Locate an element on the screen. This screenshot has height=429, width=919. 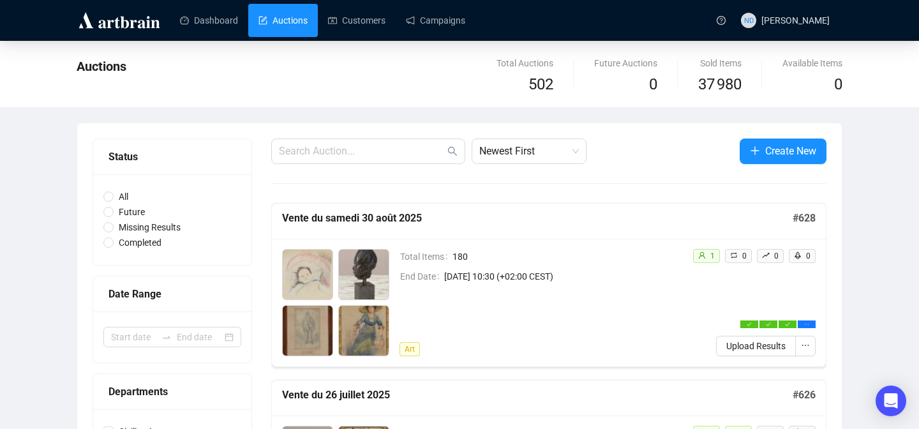
span: Missing Results is located at coordinates (149, 227).